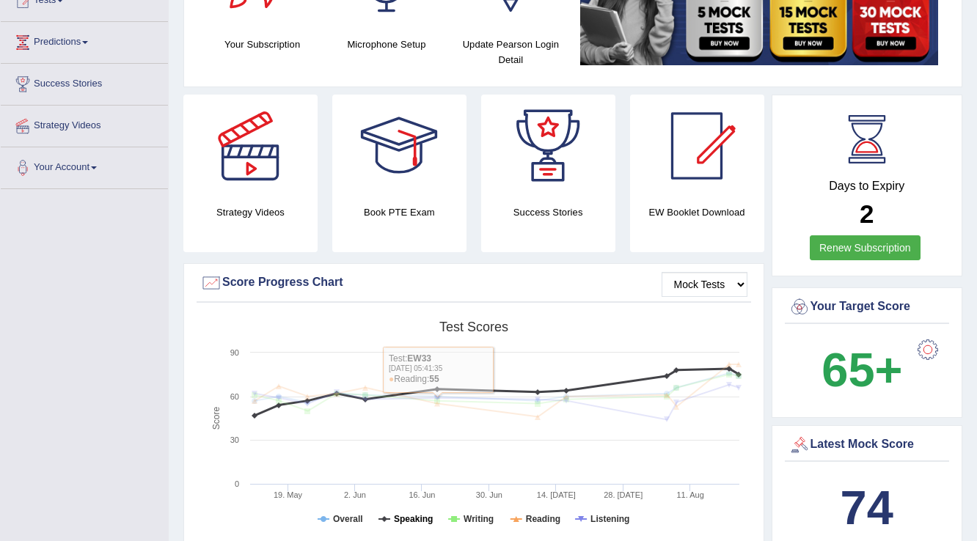  Describe the element at coordinates (235, 440) in the screenshot. I see `text: 30` at that location.